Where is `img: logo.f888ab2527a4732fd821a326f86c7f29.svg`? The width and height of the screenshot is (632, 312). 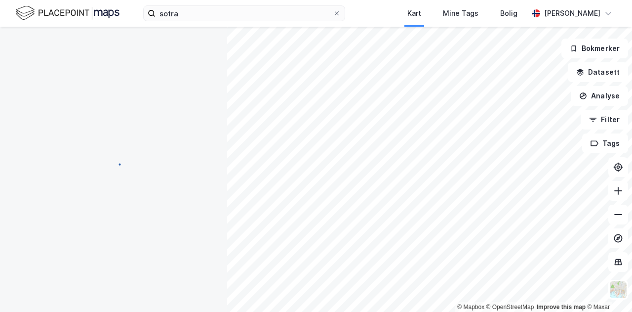
img: logo.f888ab2527a4732fd821a326f86c7f29.svg is located at coordinates (68, 13).